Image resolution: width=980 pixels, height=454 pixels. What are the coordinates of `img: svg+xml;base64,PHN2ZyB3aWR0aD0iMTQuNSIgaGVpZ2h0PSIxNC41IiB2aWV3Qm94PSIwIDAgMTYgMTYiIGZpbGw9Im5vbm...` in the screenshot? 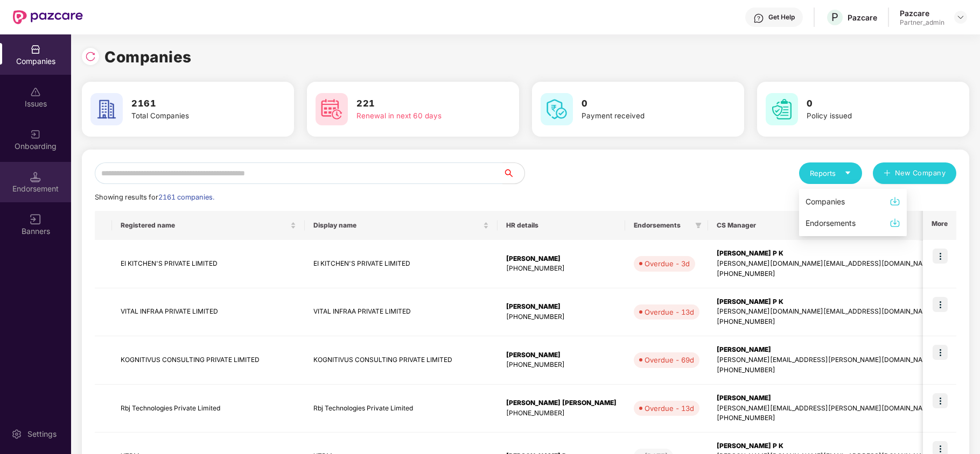 It's located at (35, 177).